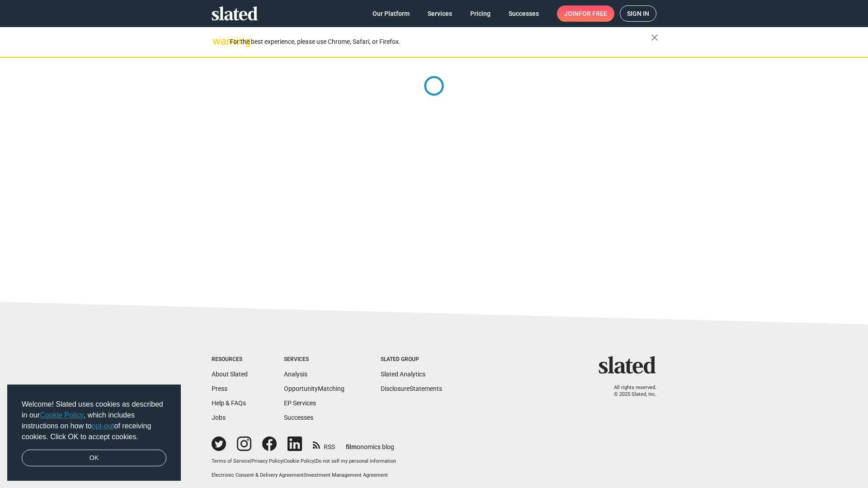 Image resolution: width=868 pixels, height=488 pixels. Describe the element at coordinates (218, 418) in the screenshot. I see `a: Jobs` at that location.